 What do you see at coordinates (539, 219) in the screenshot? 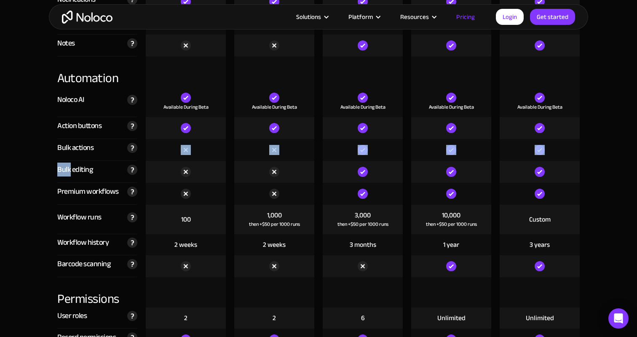
I see `div: Custom` at bounding box center [539, 219].